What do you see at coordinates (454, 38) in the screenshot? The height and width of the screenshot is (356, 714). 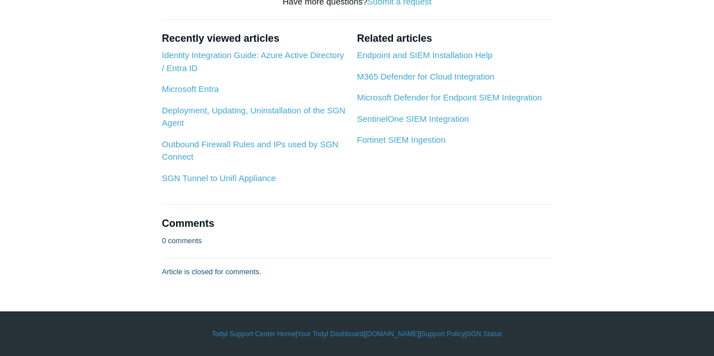 I see `h2: Related articles` at bounding box center [454, 38].